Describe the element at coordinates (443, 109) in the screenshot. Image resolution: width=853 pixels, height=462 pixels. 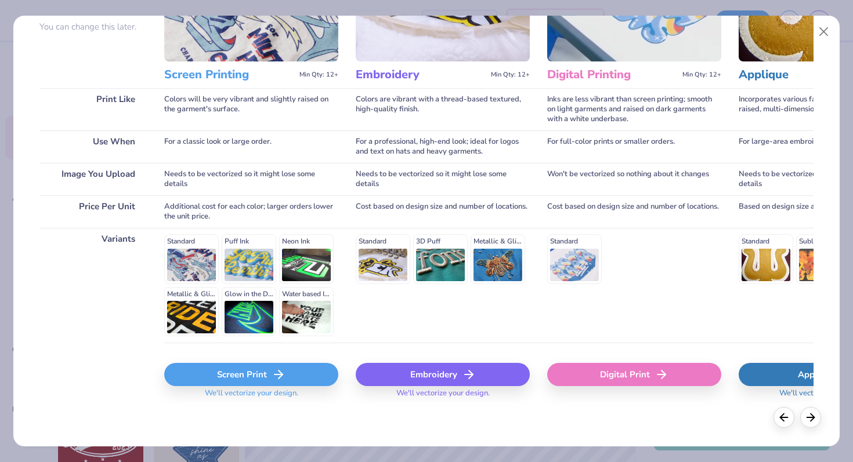
I see `div: Colors are vibrant with a thread-based textured, high-quality finish.` at that location.